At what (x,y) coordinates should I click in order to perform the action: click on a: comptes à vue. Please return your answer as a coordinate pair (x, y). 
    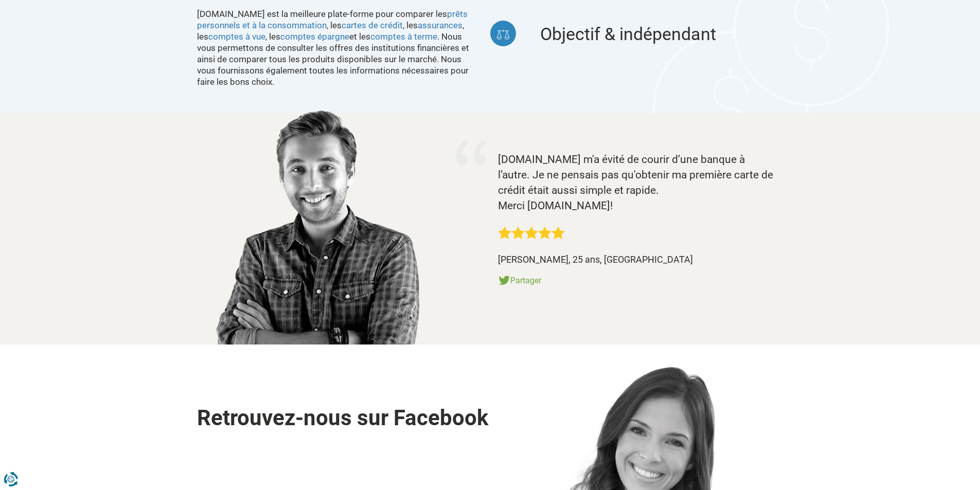
    Looking at the image, I should click on (237, 37).